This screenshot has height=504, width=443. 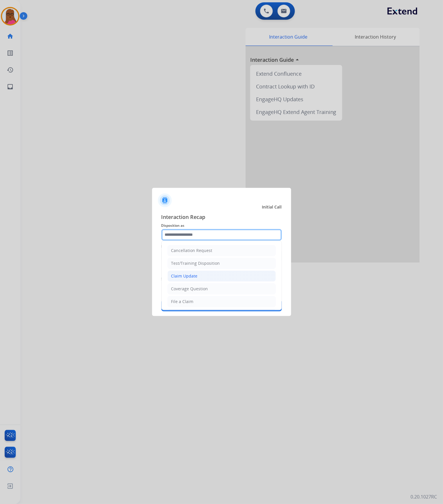 I want to click on div: Cancellation Request, so click(x=192, y=251).